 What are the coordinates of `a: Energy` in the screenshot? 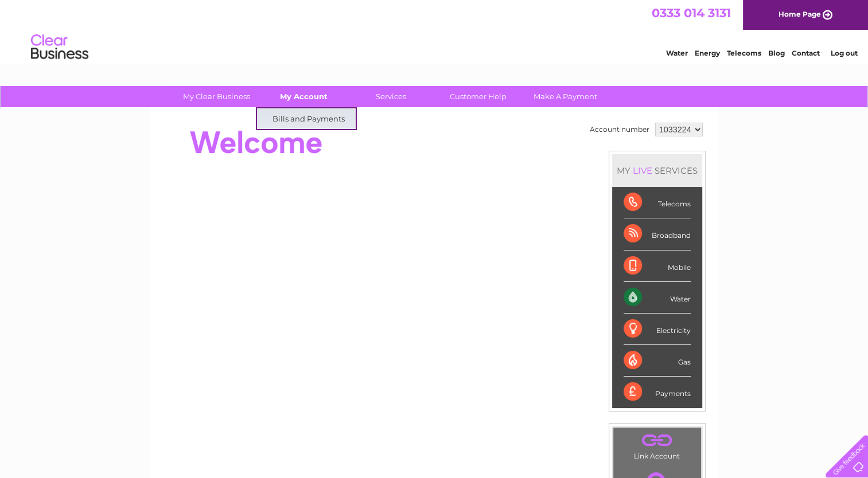 It's located at (707, 53).